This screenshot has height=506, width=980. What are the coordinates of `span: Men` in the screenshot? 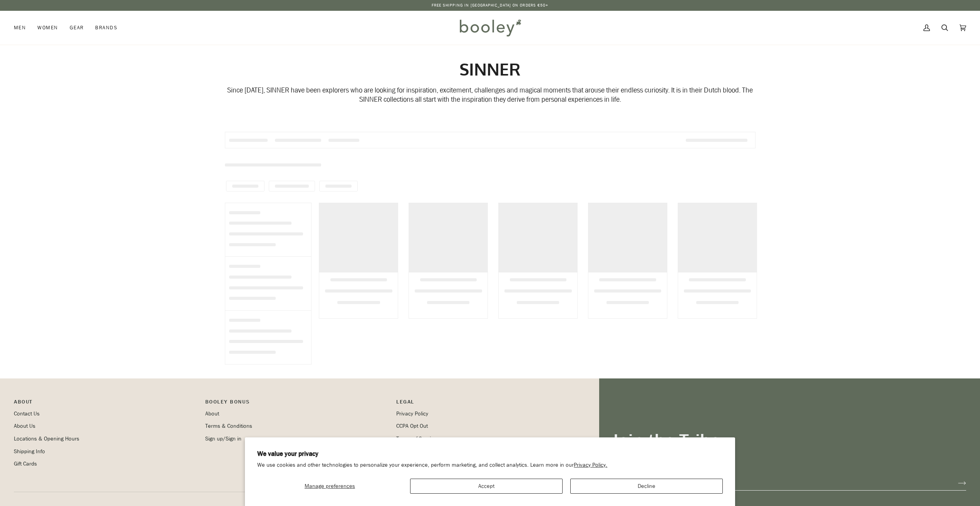 It's located at (20, 27).